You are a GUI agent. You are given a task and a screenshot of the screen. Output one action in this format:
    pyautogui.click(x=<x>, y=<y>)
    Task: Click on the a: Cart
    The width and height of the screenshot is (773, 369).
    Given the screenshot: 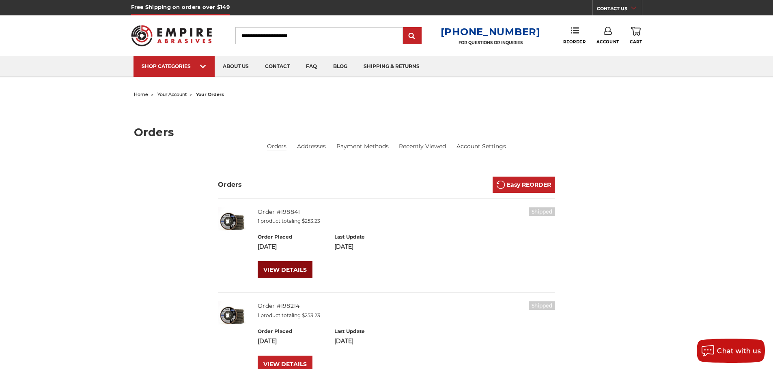 What is the action you would take?
    pyautogui.click(x=635, y=36)
    